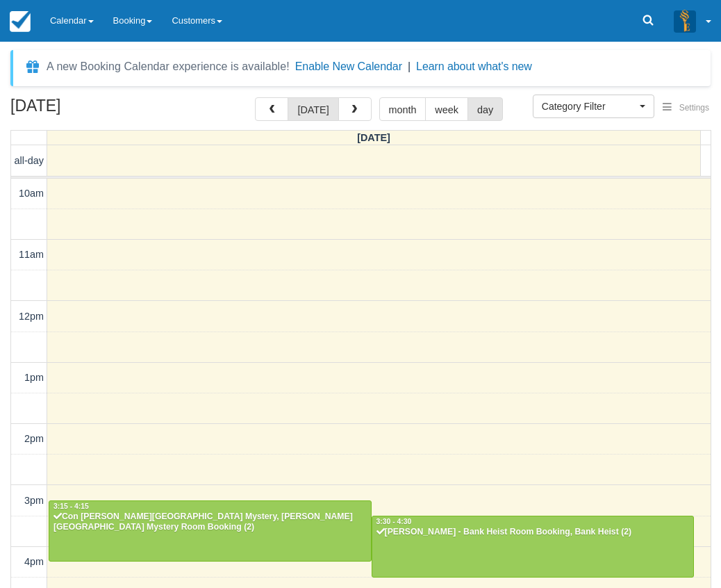 The width and height of the screenshot is (721, 588). I want to click on button: Enable New Calendar, so click(348, 66).